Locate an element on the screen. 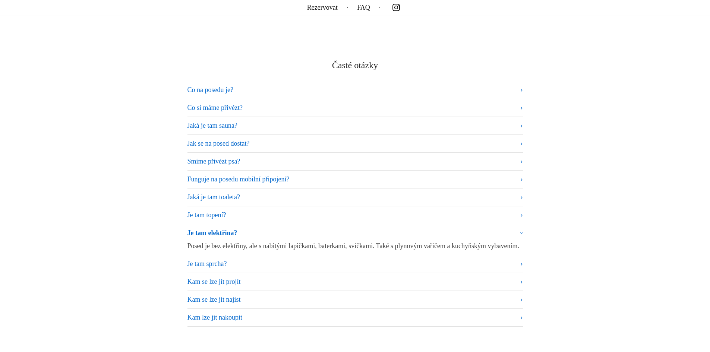 The height and width of the screenshot is (352, 710). summary: Kam lze jít nakoupit is located at coordinates (355, 318).